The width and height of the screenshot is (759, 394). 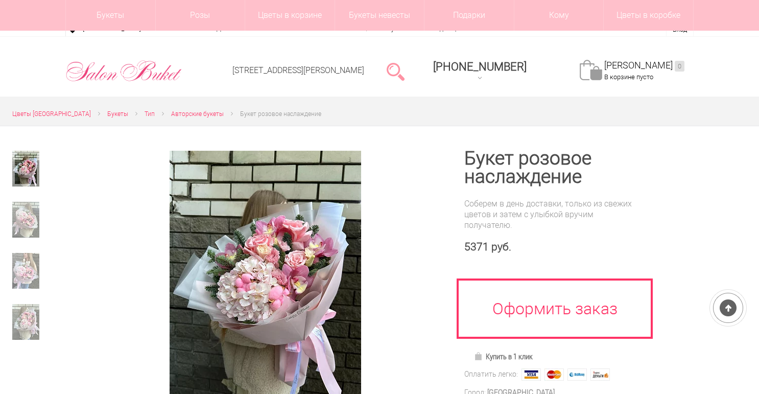 What do you see at coordinates (118, 114) in the screenshot?
I see `span: Букеты` at bounding box center [118, 114].